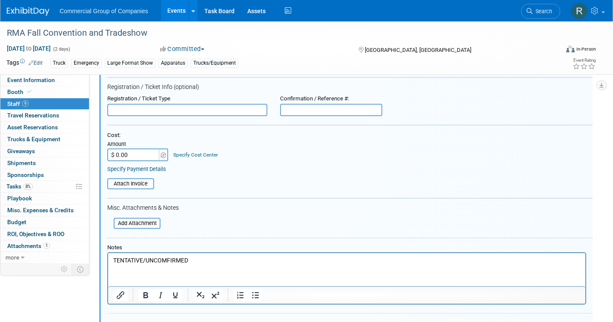  Describe the element at coordinates (36, 234) in the screenshot. I see `span: ROI, Objectives & ROO` at that location.